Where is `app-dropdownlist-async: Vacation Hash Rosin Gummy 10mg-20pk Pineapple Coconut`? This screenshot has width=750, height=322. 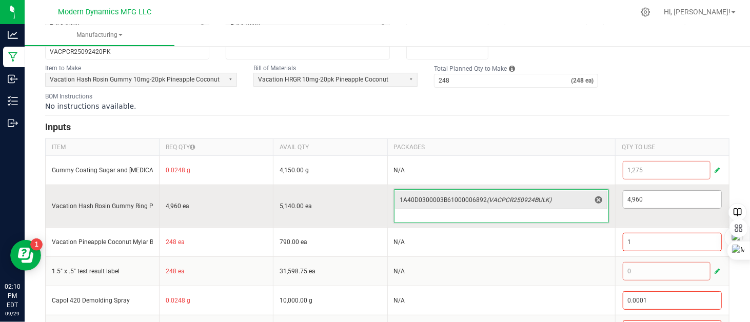
app-dropdownlist-async: Vacation Hash Rosin Gummy 10mg-20pk Pineapple Coconut is located at coordinates (141, 80).